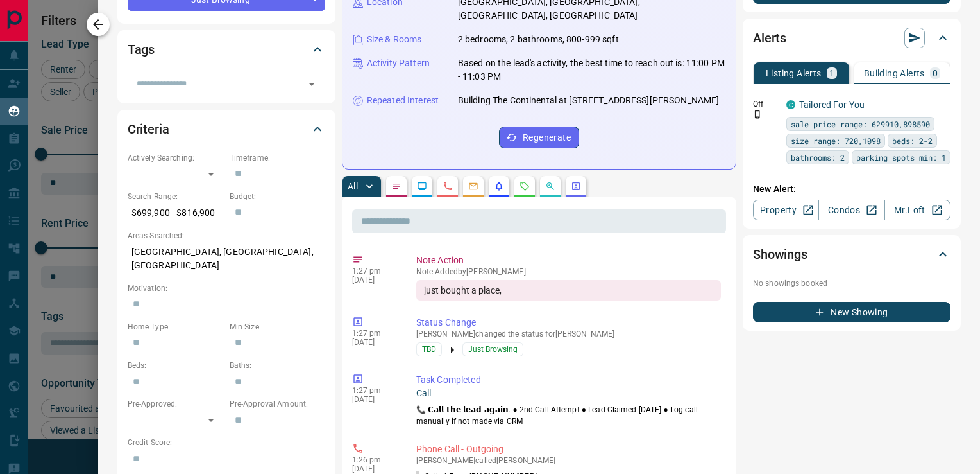  I want to click on p: Phone Call - Outgoing, so click(568, 449).